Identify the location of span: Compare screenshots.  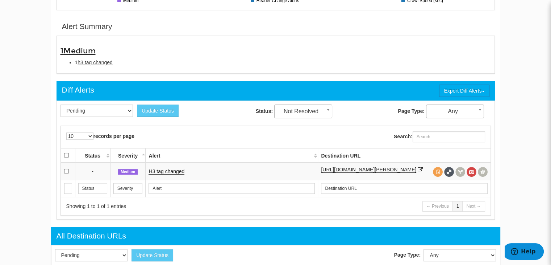
(483, 171).